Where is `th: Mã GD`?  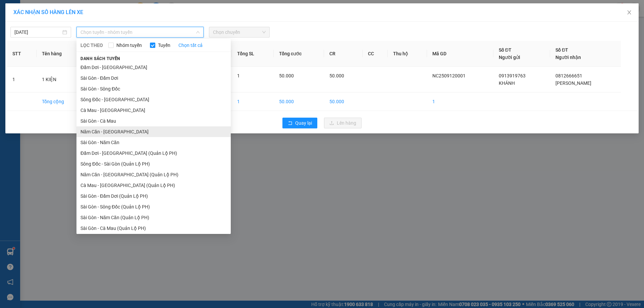 th: Mã GD is located at coordinates (460, 53).